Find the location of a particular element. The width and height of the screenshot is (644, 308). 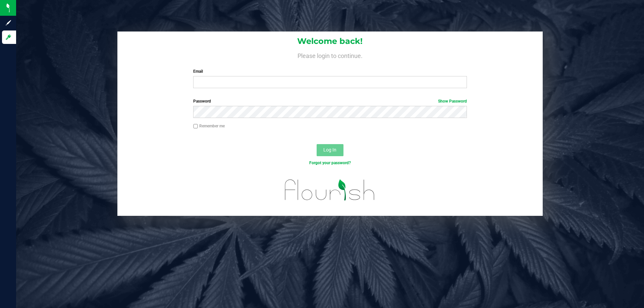

img: flourish_logo.svg is located at coordinates (330, 190).